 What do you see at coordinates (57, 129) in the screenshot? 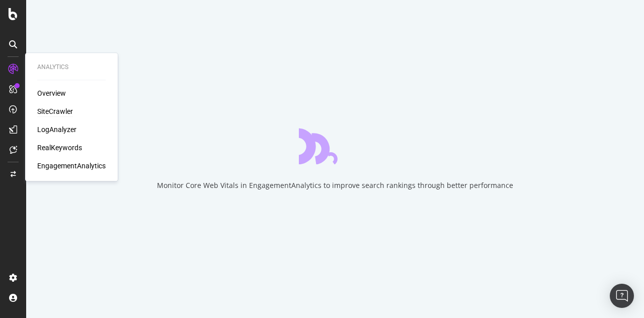
I see `a: LogAnalyzer` at bounding box center [57, 129].